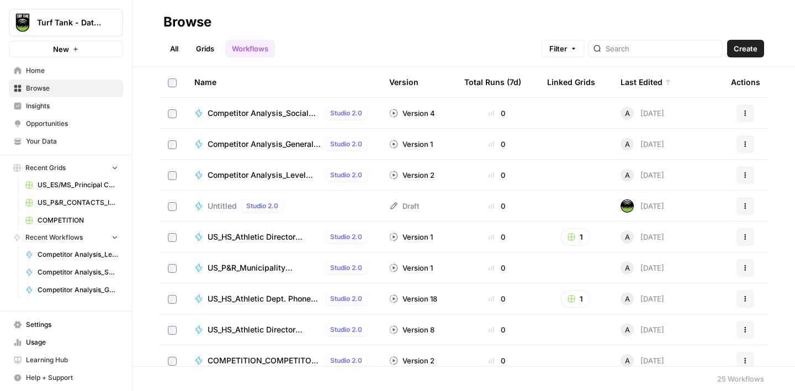 This screenshot has height=391, width=795. I want to click on div: Version 18, so click(413, 299).